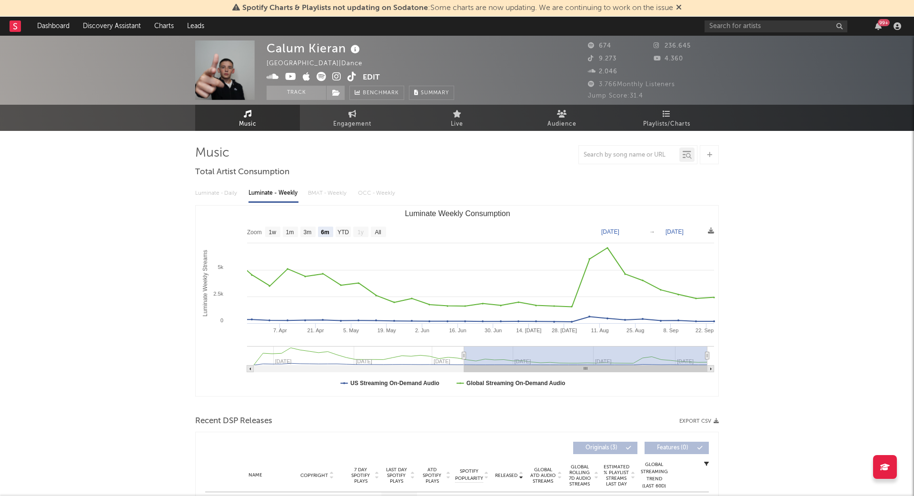  I want to click on text: 11. Aug, so click(599, 330).